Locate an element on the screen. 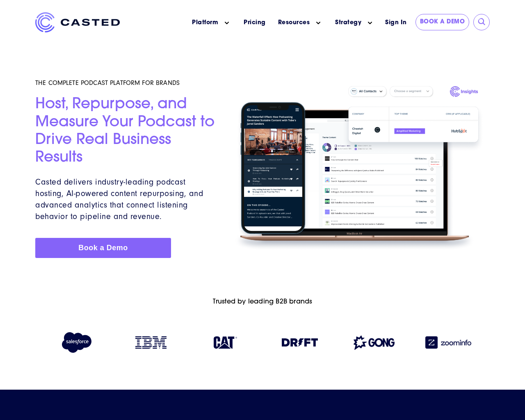 Image resolution: width=525 pixels, height=420 pixels. img: Salesforce logo is located at coordinates (77, 342).